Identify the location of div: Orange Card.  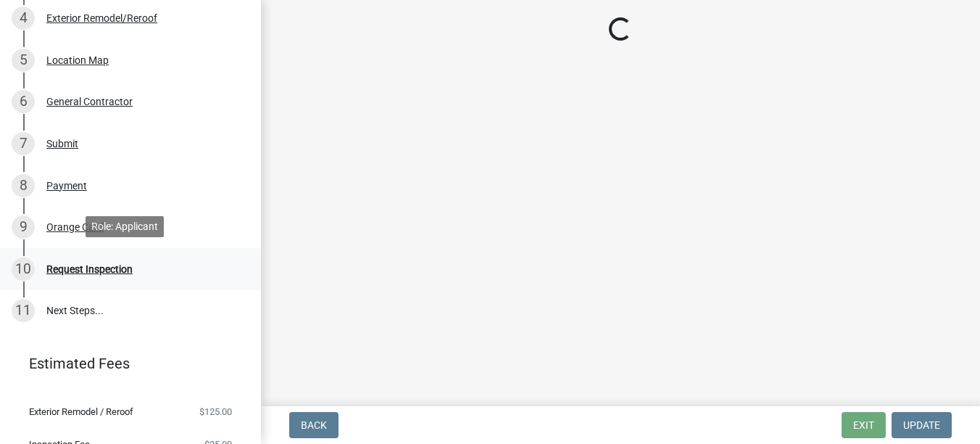
(75, 227).